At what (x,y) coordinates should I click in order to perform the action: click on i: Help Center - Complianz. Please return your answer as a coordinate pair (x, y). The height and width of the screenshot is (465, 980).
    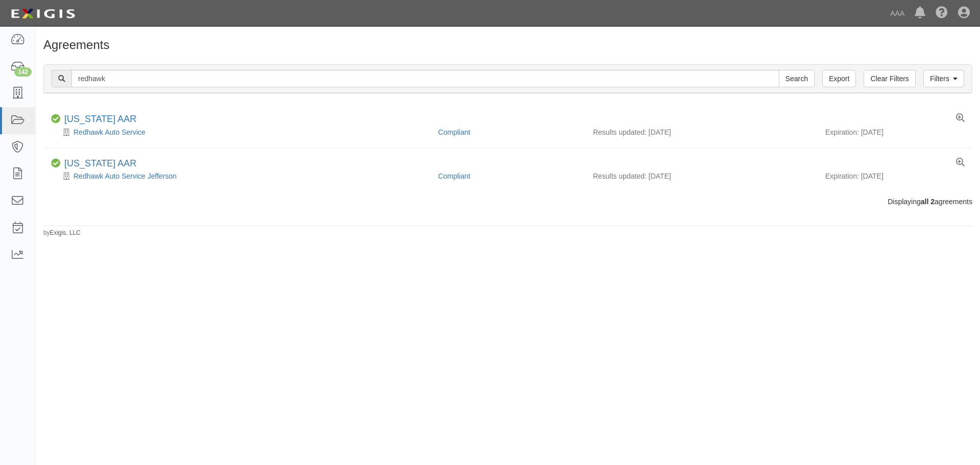
    Looking at the image, I should click on (941, 13).